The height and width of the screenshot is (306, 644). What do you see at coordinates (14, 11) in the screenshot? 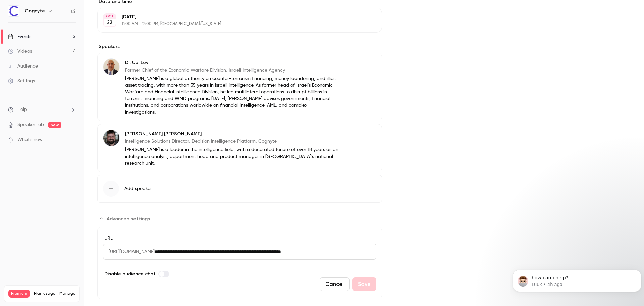
I see `img: Cognyte` at bounding box center [14, 11].